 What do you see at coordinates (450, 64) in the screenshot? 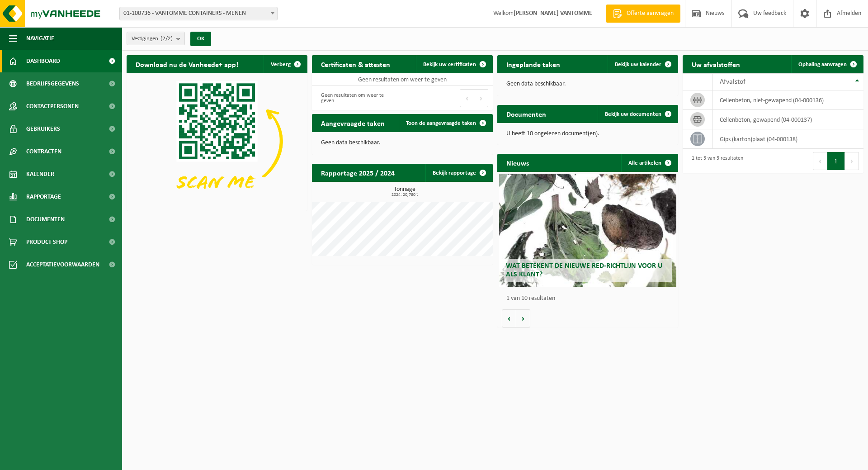
I see `span: Bekijk uw certificaten` at bounding box center [450, 64].